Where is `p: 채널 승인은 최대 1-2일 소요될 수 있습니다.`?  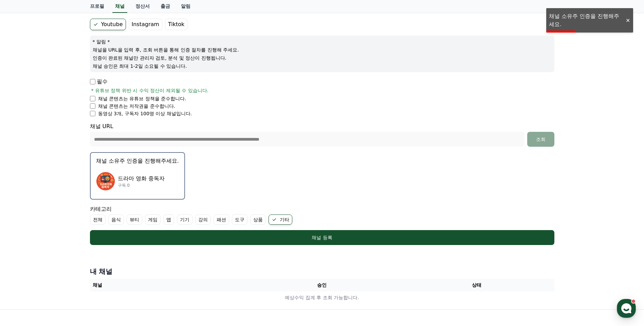 p: 채널 승인은 최대 1-2일 소요될 수 있습니다. is located at coordinates (322, 66).